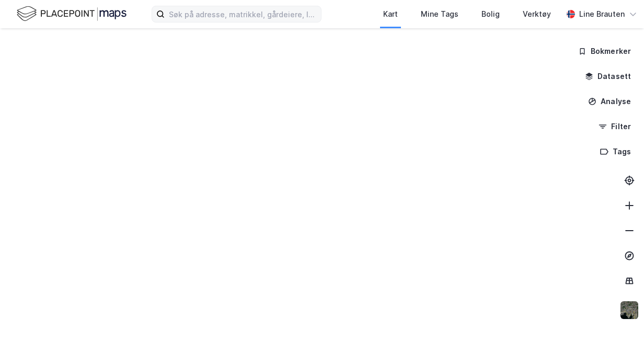  I want to click on div: Mine Tags, so click(440, 14).